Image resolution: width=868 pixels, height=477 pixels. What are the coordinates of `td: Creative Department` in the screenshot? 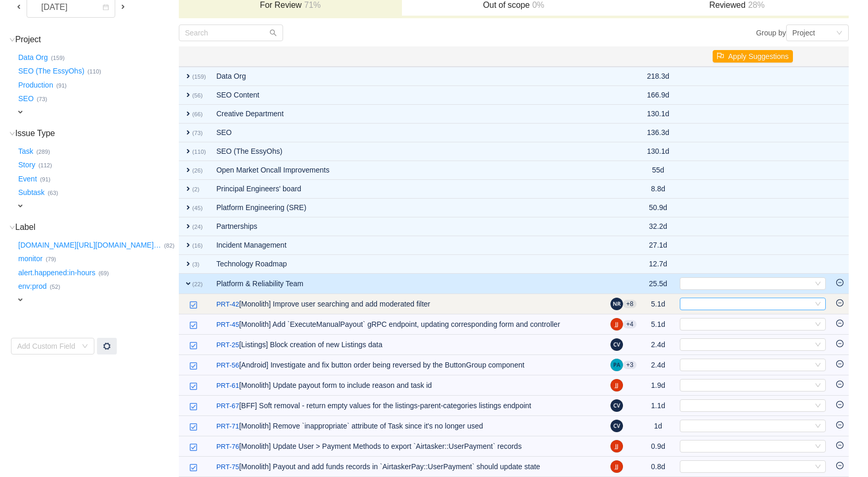 It's located at (408, 114).